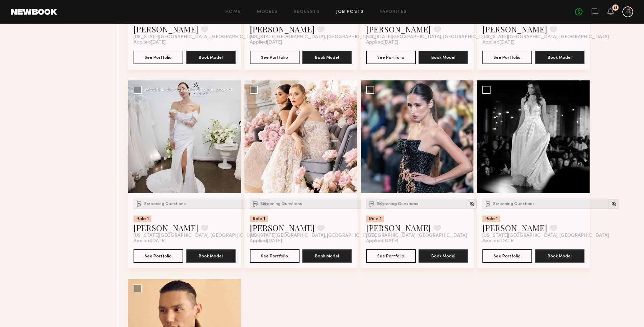  What do you see at coordinates (307, 12) in the screenshot?
I see `a: Requests` at bounding box center [307, 12].